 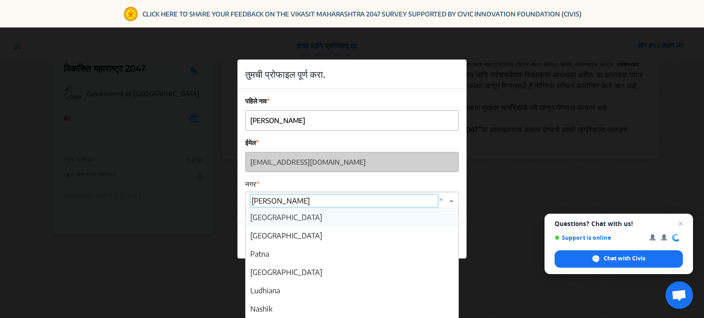 I want to click on span: Nashik, so click(x=261, y=309).